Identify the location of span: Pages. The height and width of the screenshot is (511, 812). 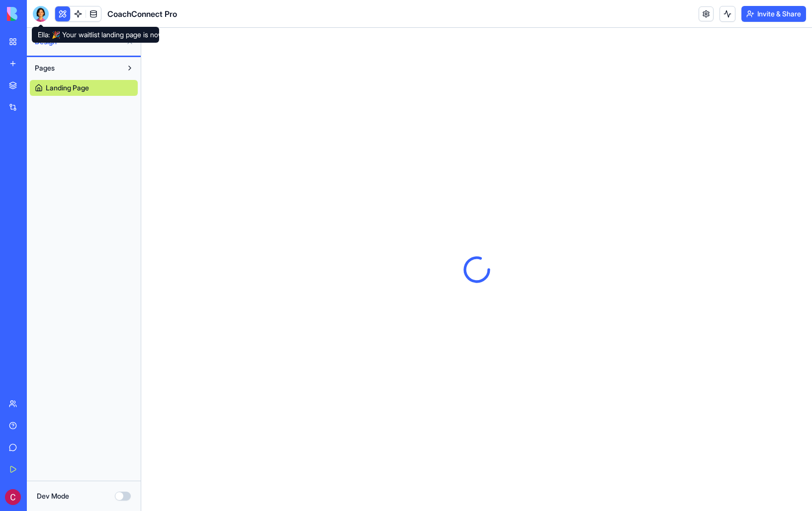
(45, 68).